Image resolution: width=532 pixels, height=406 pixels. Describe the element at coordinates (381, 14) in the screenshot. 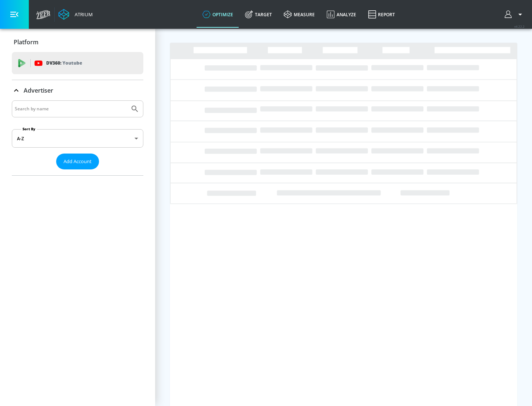

I see `a: Report` at that location.